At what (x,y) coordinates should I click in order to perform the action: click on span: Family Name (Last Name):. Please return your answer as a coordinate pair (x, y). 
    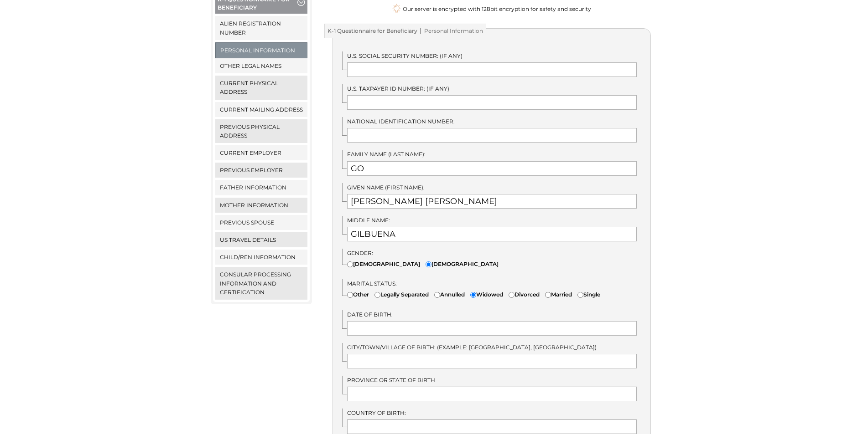
    Looking at the image, I should click on (386, 154).